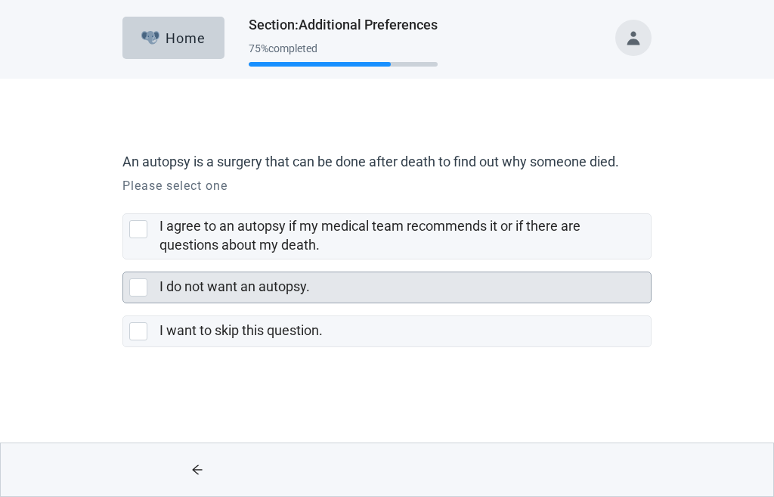 This screenshot has height=497, width=774. What do you see at coordinates (370, 235) in the screenshot?
I see `label: I agree to an autopsy if my medical team recommends it or if there are questions about my death.` at bounding box center [370, 235].